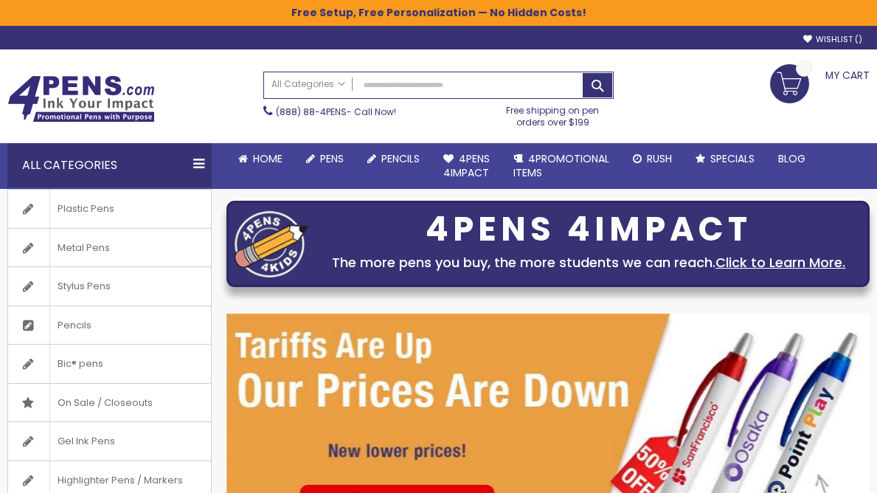 Image resolution: width=877 pixels, height=493 pixels. What do you see at coordinates (109, 286) in the screenshot?
I see `a: Stylus Pens` at bounding box center [109, 286].